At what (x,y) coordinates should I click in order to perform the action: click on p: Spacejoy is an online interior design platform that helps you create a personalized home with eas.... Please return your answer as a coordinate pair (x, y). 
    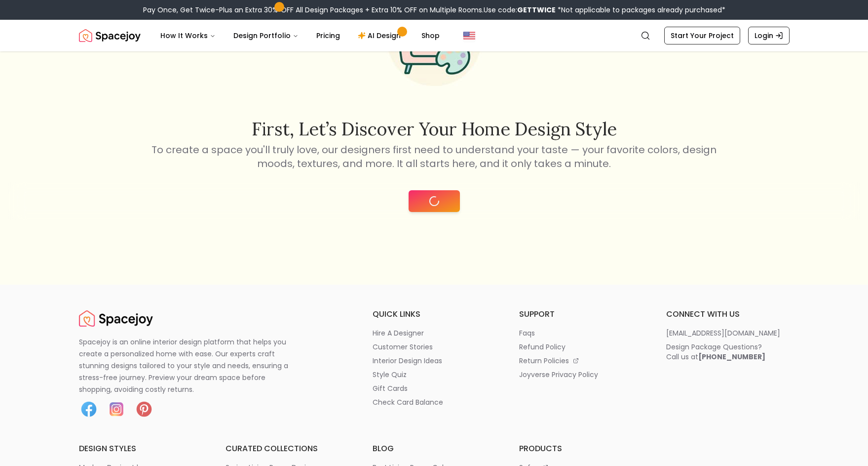
    Looking at the image, I should click on (190, 365).